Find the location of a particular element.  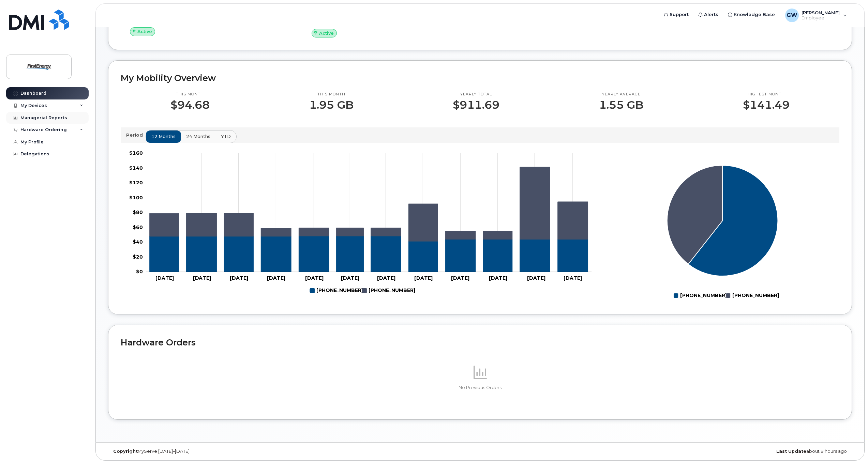

p: No Previous Orders is located at coordinates (480, 388).